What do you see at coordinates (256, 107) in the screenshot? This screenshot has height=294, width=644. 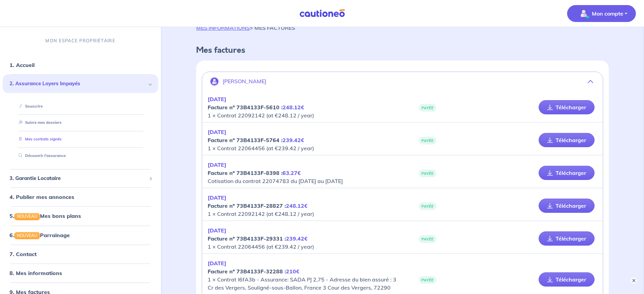 I see `strong: Facture nº 73B4133F-5610 :` at bounding box center [256, 107].